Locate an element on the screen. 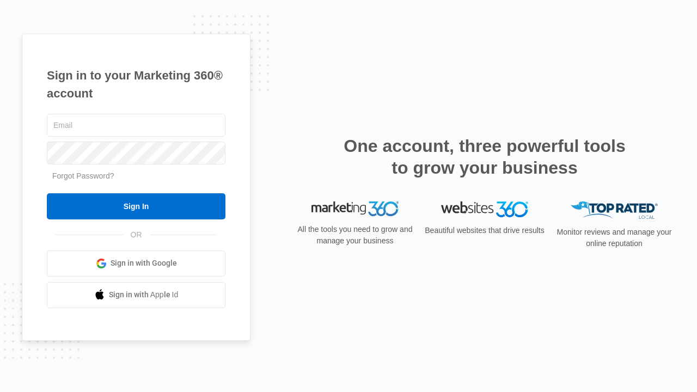  h2: One account, three powerful tools to grow your business is located at coordinates (484, 157).